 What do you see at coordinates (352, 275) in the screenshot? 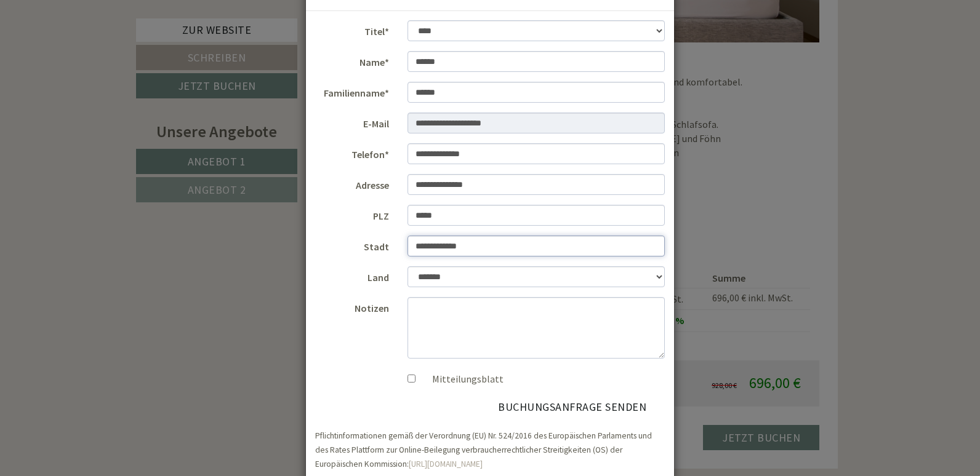
I see `label: Land` at bounding box center [352, 275].